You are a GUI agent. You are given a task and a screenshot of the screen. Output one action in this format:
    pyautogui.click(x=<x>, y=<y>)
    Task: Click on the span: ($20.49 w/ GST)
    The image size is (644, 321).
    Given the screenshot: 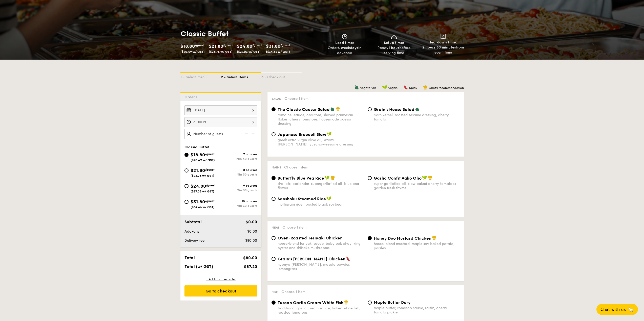 What is the action you would take?
    pyautogui.click(x=203, y=160)
    